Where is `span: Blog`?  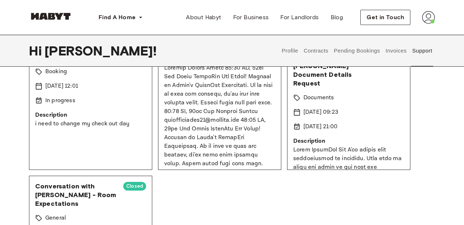 span: Blog is located at coordinates (337, 17).